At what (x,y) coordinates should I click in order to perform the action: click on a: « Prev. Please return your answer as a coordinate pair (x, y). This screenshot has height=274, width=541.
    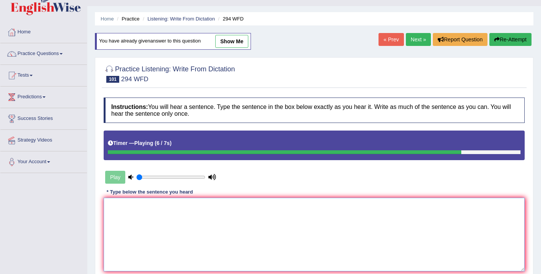
    Looking at the image, I should click on (391, 39).